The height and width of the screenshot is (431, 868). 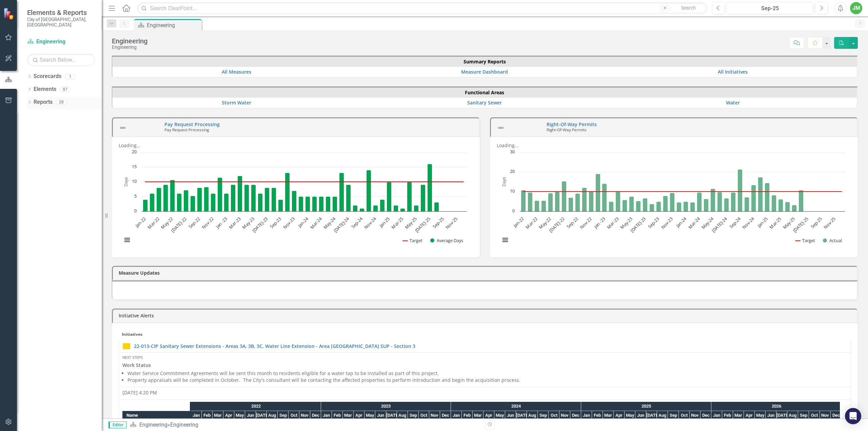 I want to click on div: 97, so click(x=65, y=89).